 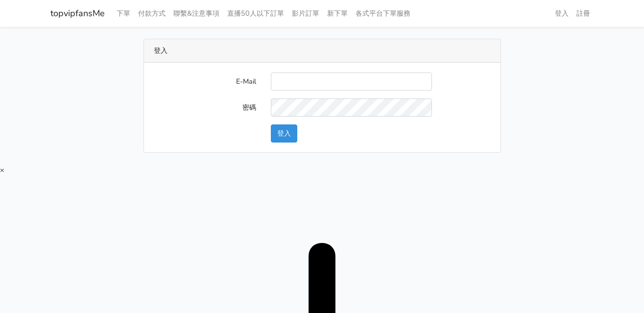 What do you see at coordinates (562, 13) in the screenshot?
I see `a: 登入` at bounding box center [562, 13].